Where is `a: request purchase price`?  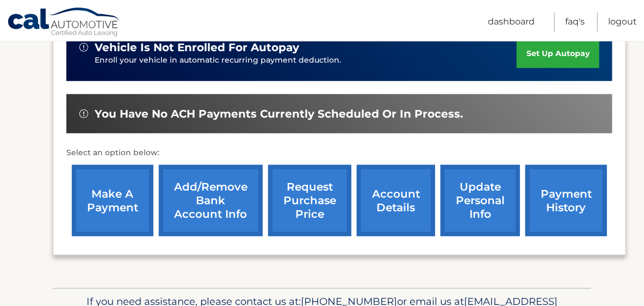
a: request purchase price is located at coordinates (310, 200).